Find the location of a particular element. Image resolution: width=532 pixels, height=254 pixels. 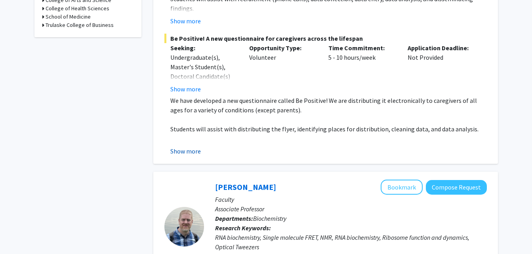

b: Departments: is located at coordinates (234, 219).